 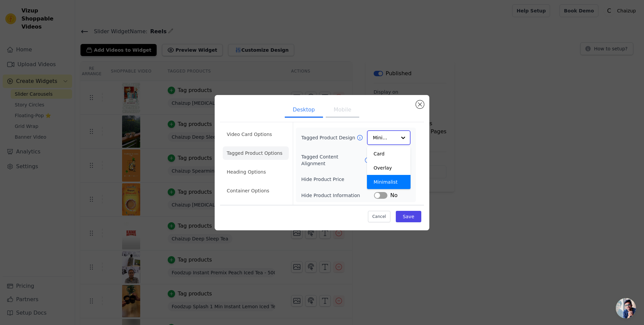 What do you see at coordinates (389, 182) in the screenshot?
I see `div: Minimalist` at bounding box center [389, 182].